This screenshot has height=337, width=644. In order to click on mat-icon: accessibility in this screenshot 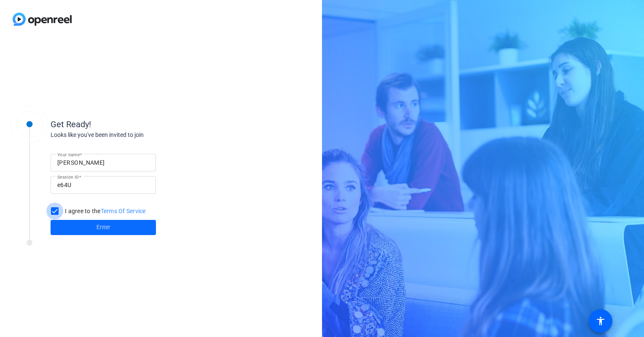, I will do `click(601, 321)`.